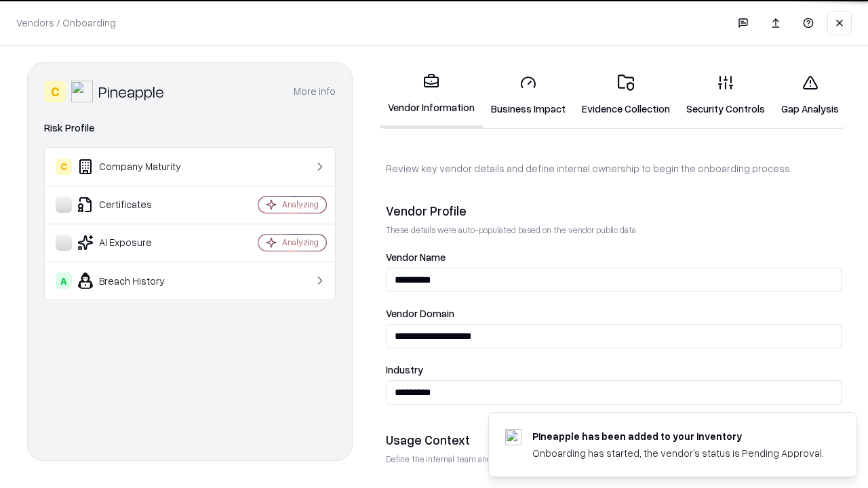 The height and width of the screenshot is (488, 868). Describe the element at coordinates (64, 280) in the screenshot. I see `div: A` at that location.